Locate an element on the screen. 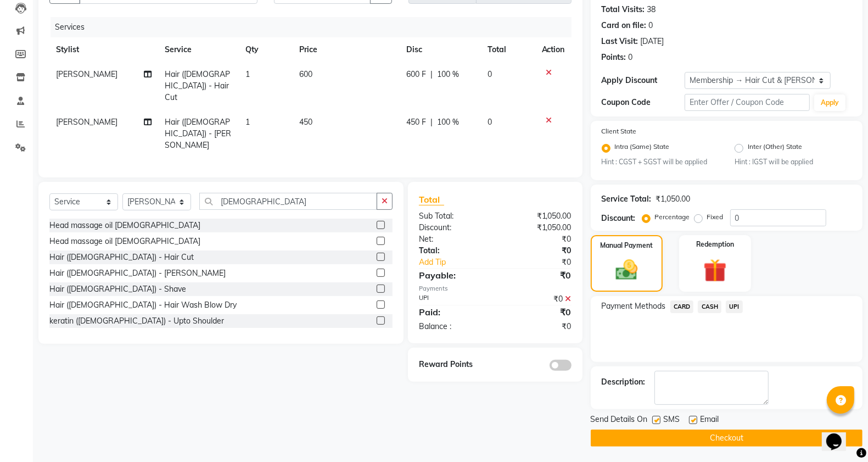 The height and width of the screenshot is (462, 868). th: Price is located at coordinates (346, 49).